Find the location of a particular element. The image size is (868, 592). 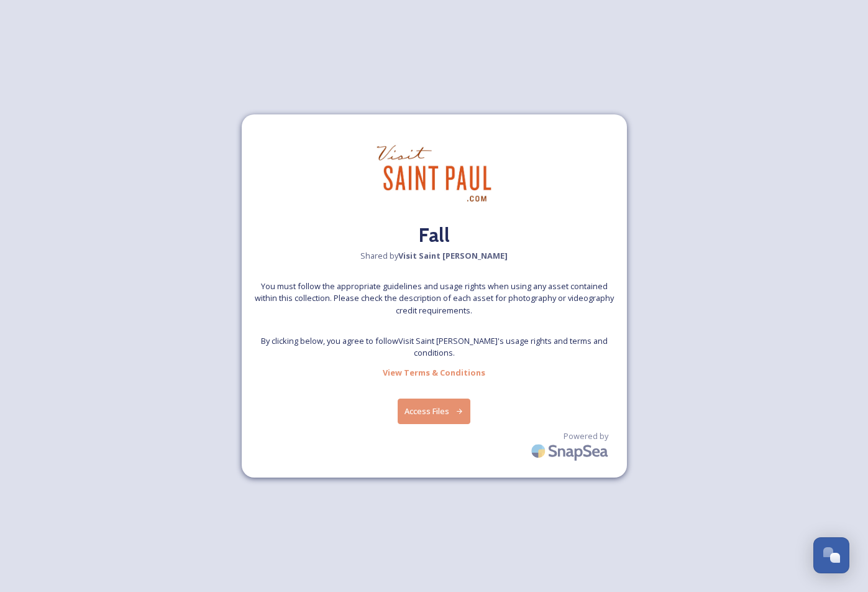

button: Access Files is located at coordinates (433, 411).